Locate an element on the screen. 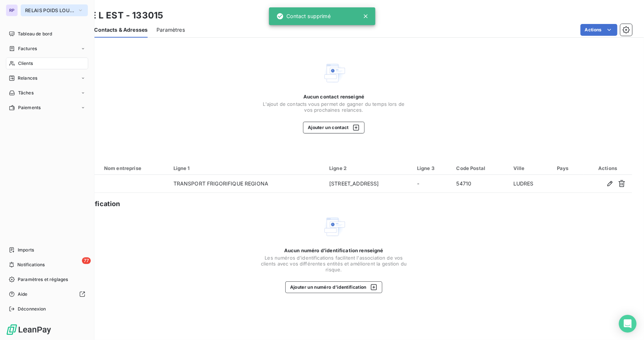  div: Open Intercom Messenger is located at coordinates (627, 324).